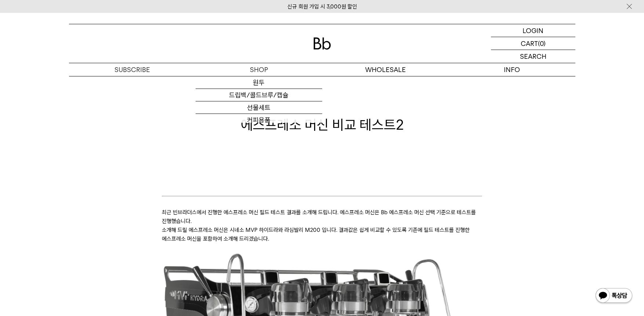 This screenshot has height=316, width=644. Describe the element at coordinates (322, 234) in the screenshot. I see `p: 소개해 드릴 에스프레소 머신은 시네소 MVP 하이드라와 라심발리 M200 입니다. 결과값은 쉽게 비교할 수 있도록 기존에 필드 테스트를 진행한 에스프레소 머신을 포함하여 소개...` at that location.